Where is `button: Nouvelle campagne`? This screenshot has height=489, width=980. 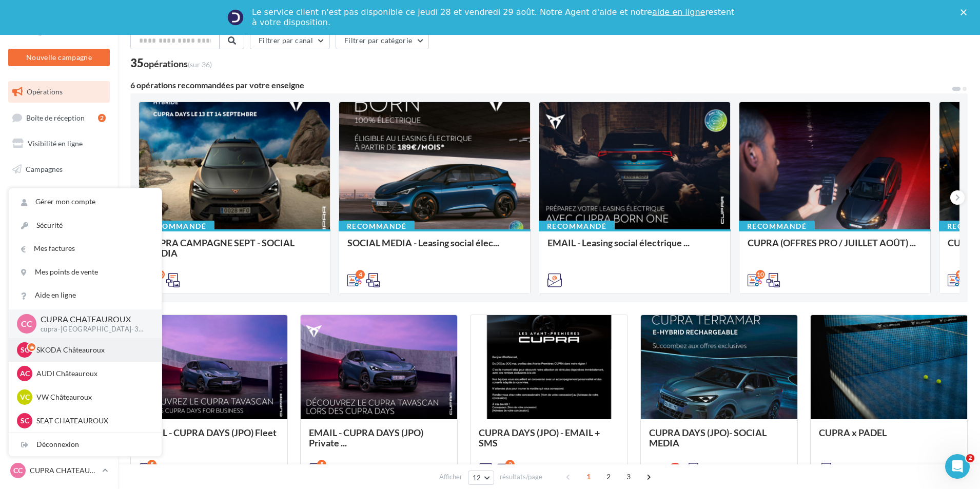
button: Nouvelle campagne is located at coordinates (59, 57).